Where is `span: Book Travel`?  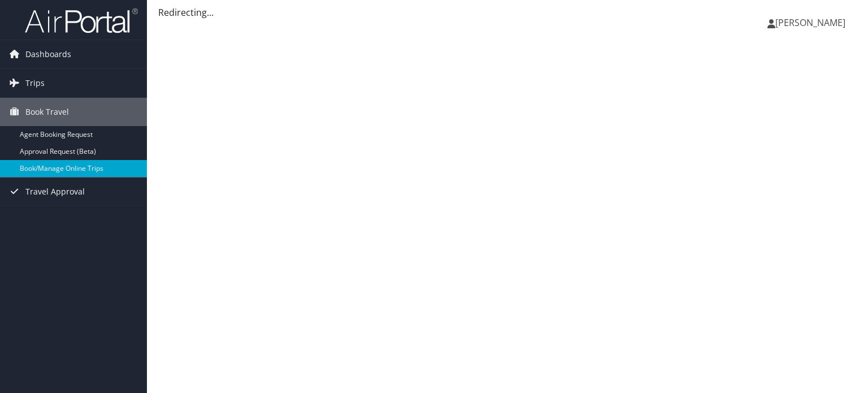 span: Book Travel is located at coordinates (47, 112).